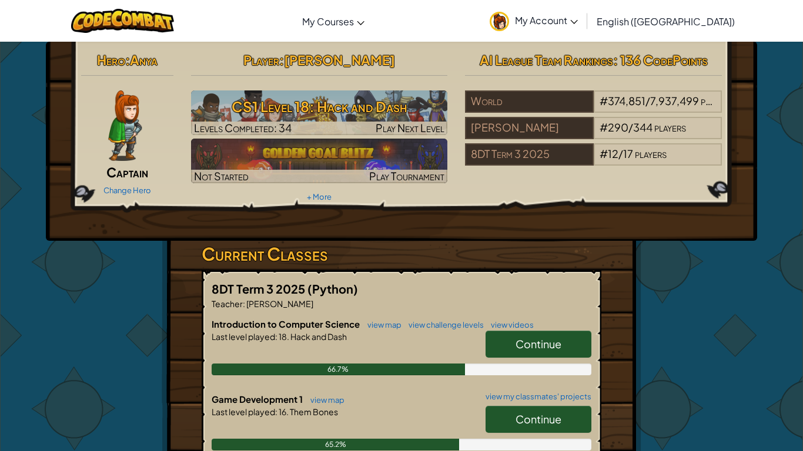  Describe the element at coordinates (127, 190) in the screenshot. I see `a: Change Hero` at that location.